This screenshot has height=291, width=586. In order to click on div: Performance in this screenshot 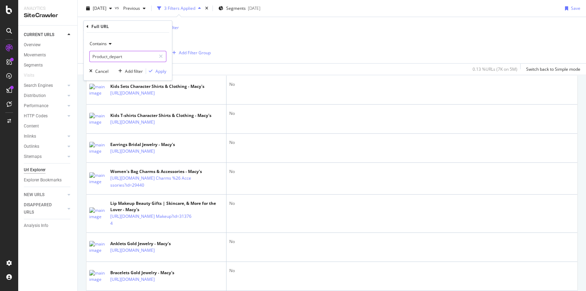, I will do `click(36, 106)`.